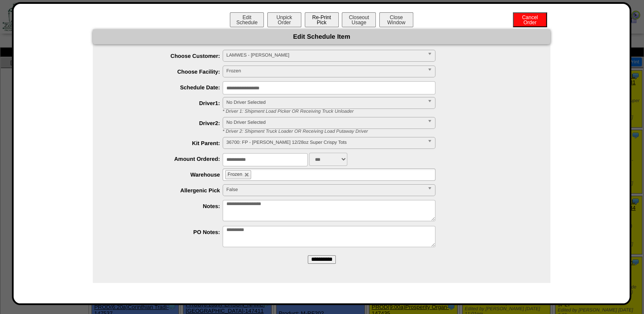 This screenshot has height=314, width=644. What do you see at coordinates (166, 103) in the screenshot?
I see `label: Driver1:` at bounding box center [166, 103].